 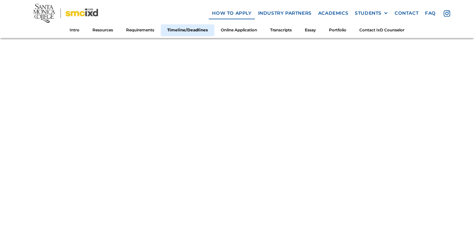 What do you see at coordinates (66, 13) in the screenshot?
I see `img: Santa Monica College - SMC IxD logo` at bounding box center [66, 13].